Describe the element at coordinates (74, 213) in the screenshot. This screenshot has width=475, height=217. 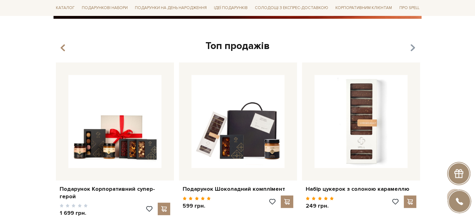
I see `p: 1 699 грн.` at that location.